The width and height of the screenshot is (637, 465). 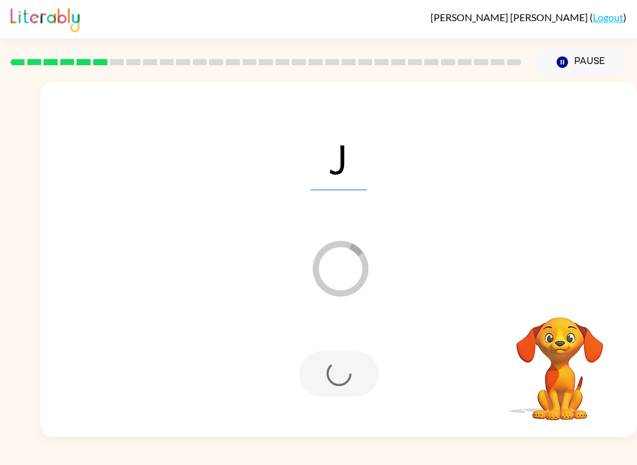 I want to click on span: J, so click(x=338, y=158).